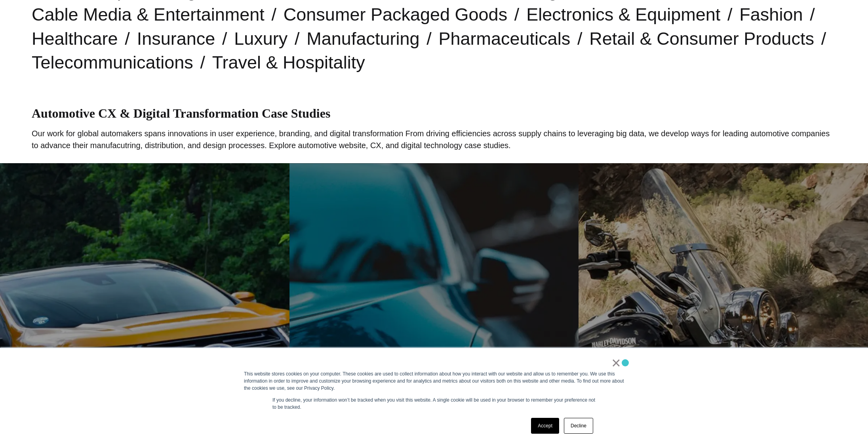 The height and width of the screenshot is (444, 868). Describe the element at coordinates (288, 62) in the screenshot. I see `a: Travel & Hospitality` at that location.